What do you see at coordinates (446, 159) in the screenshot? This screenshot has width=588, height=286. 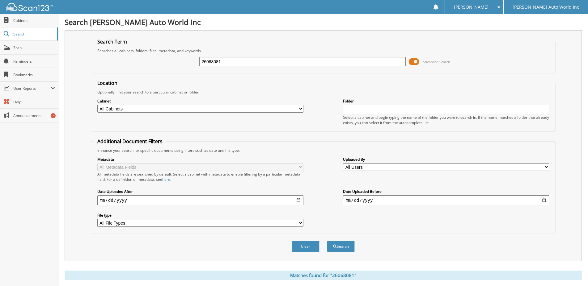 I see `label: Uploaded By` at bounding box center [446, 159].